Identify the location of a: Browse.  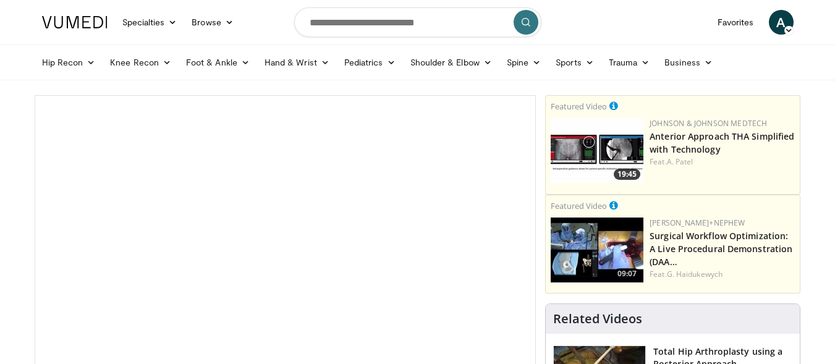
(213, 22).